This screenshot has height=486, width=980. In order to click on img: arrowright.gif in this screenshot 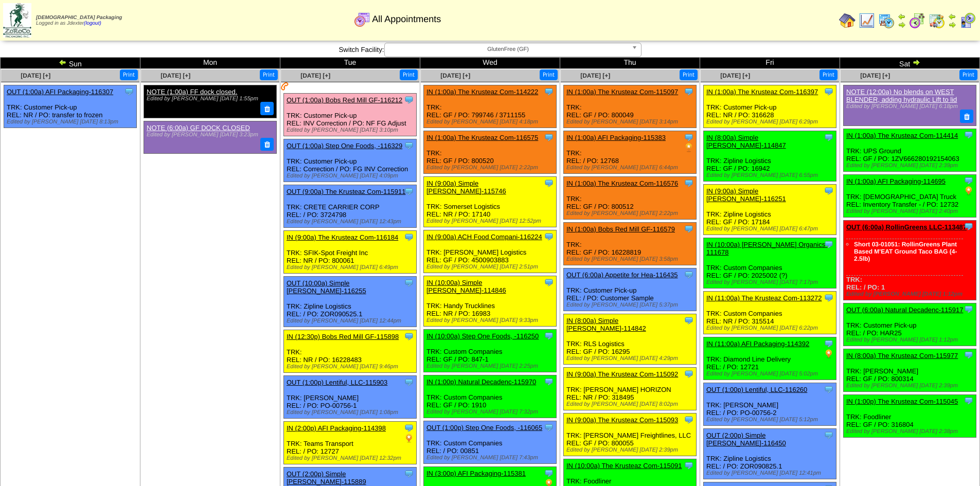, I will do `click(916, 62)`.